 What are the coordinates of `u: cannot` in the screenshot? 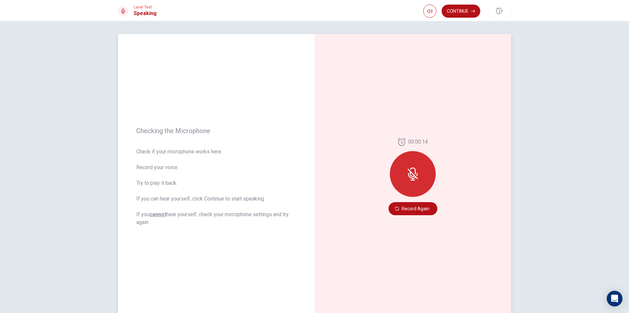 It's located at (158, 214).